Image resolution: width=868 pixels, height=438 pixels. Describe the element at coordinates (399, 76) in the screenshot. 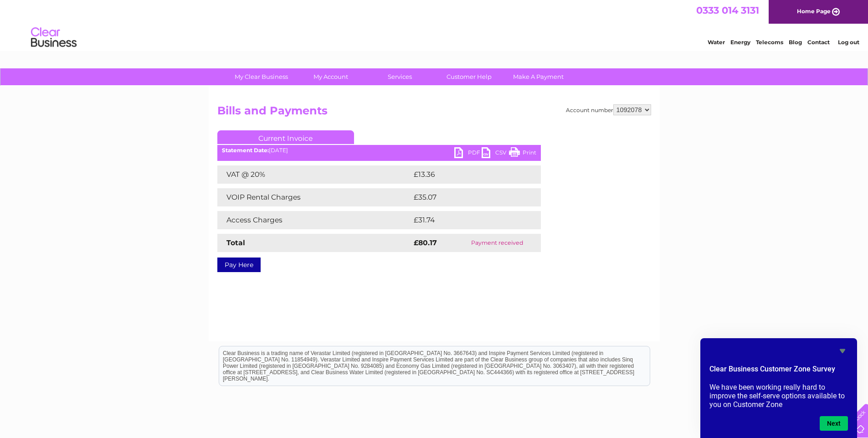

I see `a: Services` at that location.